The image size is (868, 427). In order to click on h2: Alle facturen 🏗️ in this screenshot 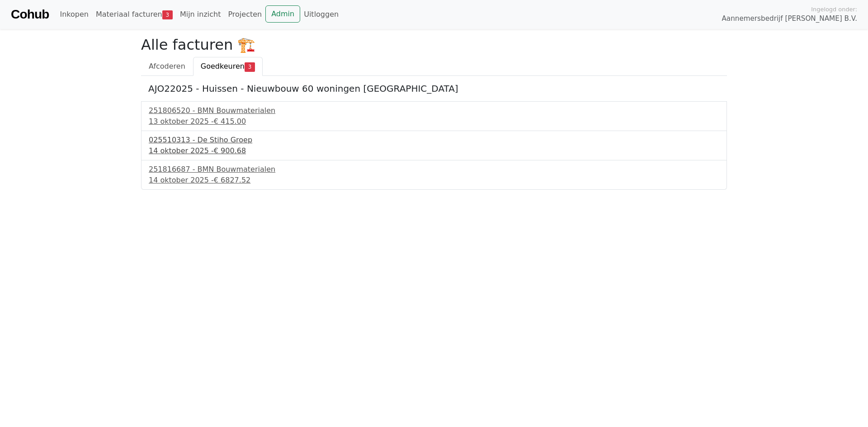, I will do `click(434, 44)`.